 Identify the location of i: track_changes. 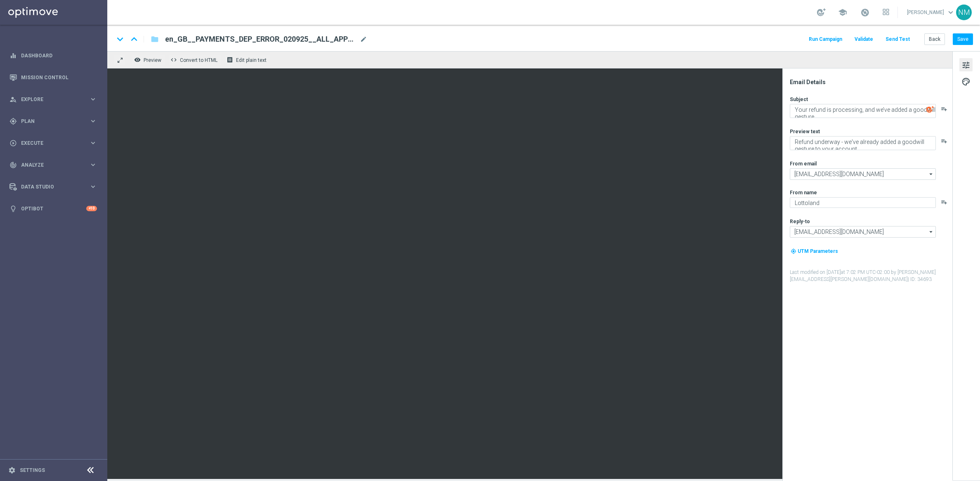
(14, 165).